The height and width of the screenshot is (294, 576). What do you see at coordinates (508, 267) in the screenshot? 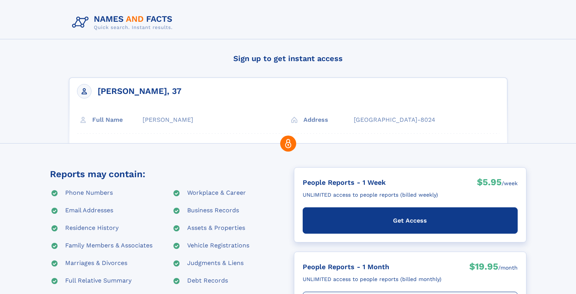
I see `div: /month` at bounding box center [508, 267].